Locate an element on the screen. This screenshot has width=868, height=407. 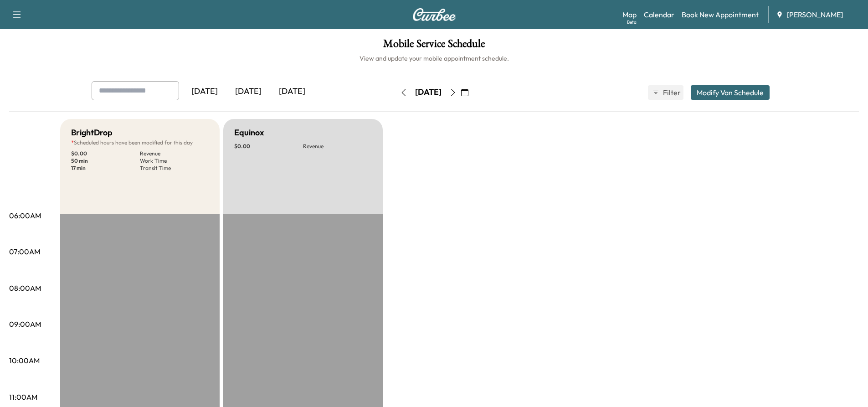
a: Book New Appointment is located at coordinates (720, 14).